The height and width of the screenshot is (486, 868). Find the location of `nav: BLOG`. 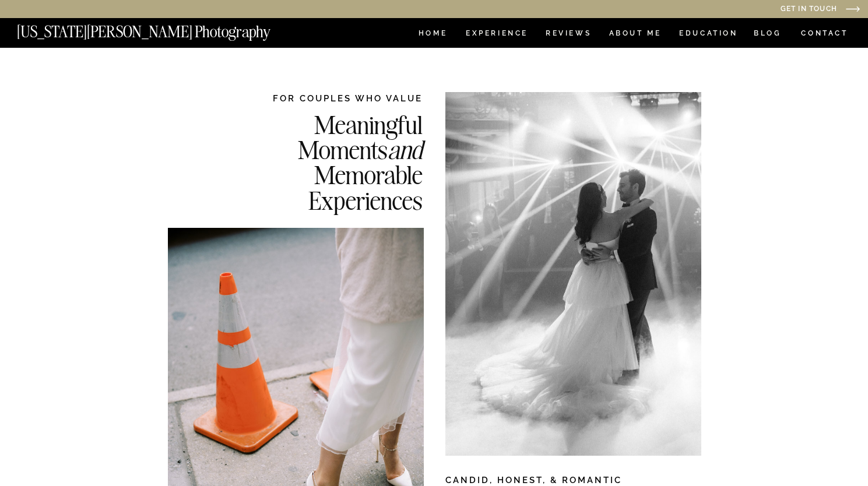

nav: BLOG is located at coordinates (768, 34).